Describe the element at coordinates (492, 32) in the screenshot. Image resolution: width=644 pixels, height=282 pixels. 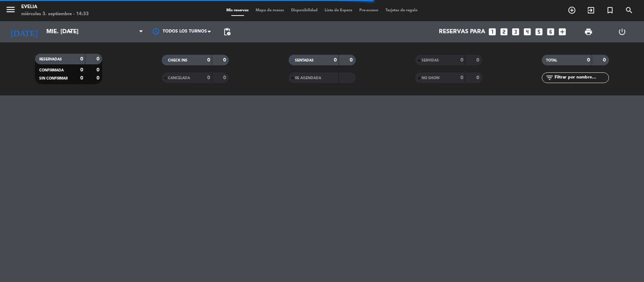
I see `i: looks_one` at that location.